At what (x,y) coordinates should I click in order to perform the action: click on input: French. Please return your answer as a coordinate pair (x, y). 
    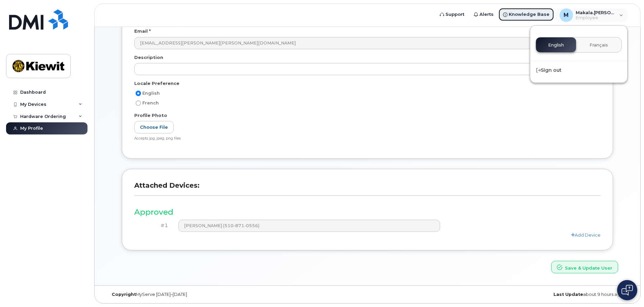
    Looking at the image, I should click on (138, 103).